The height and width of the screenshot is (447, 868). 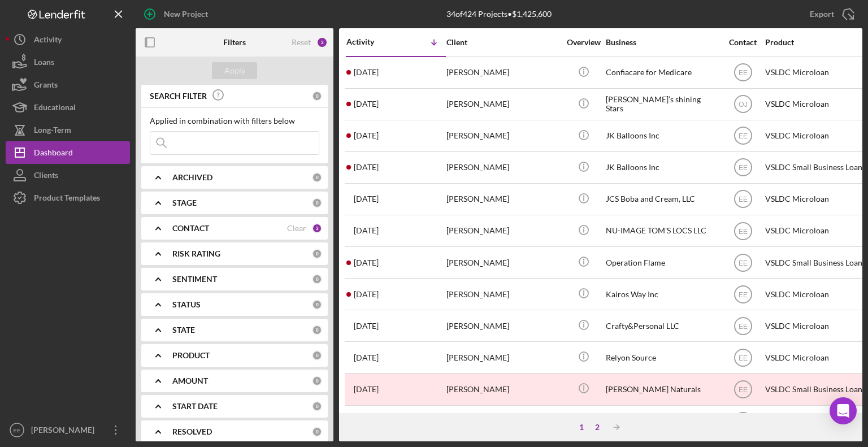 What do you see at coordinates (499, 14) in the screenshot?
I see `div: 34 of 424 Projects • $1,425,600` at bounding box center [499, 14].